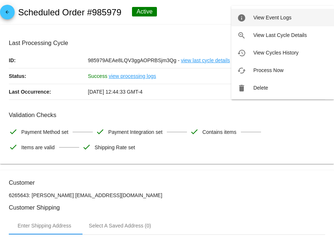  What do you see at coordinates (241, 36) in the screenshot?
I see `mat-icon: zoom_in` at bounding box center [241, 36].